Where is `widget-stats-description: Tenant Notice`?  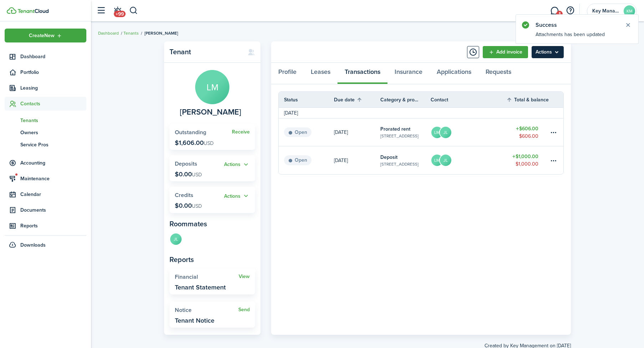 widget-stats-description: Tenant Notice is located at coordinates (195, 321).